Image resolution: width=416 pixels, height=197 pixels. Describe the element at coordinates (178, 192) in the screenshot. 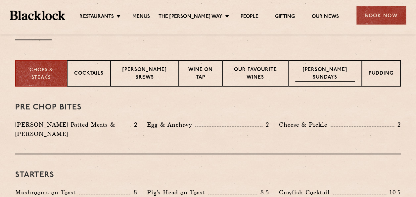

I see `p: Pig's Head on Toast` at that location.